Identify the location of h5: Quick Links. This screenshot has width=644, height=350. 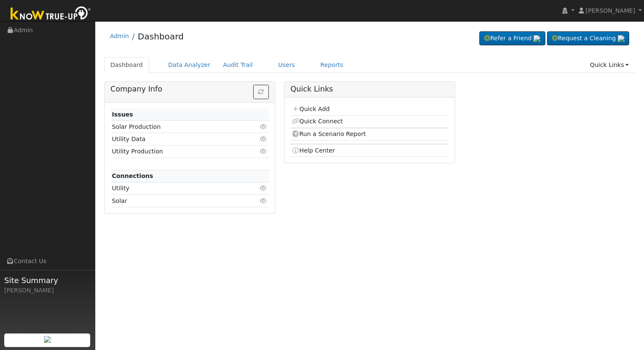
(370, 89).